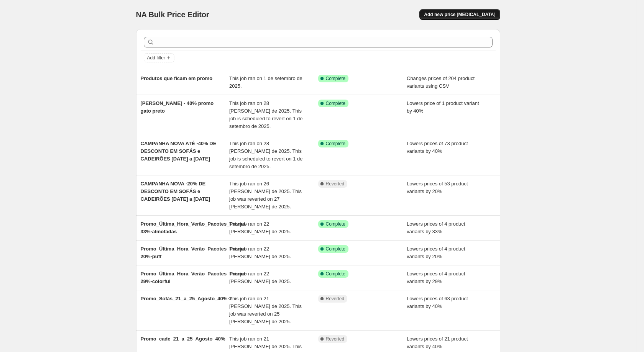 This screenshot has height=352, width=644. Describe the element at coordinates (436, 253) in the screenshot. I see `span: Lowers prices of 4 product variants by 20%` at that location.